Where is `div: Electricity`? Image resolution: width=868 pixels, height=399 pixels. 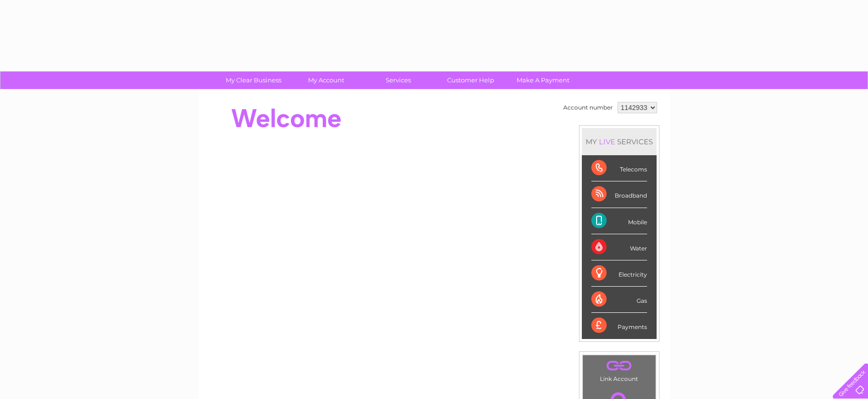
div: Electricity is located at coordinates (619, 273).